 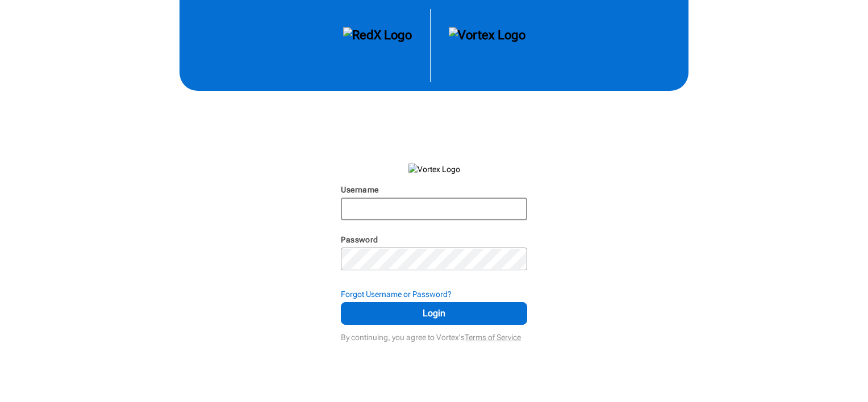 What do you see at coordinates (434, 313) in the screenshot?
I see `button: Login` at bounding box center [434, 313].